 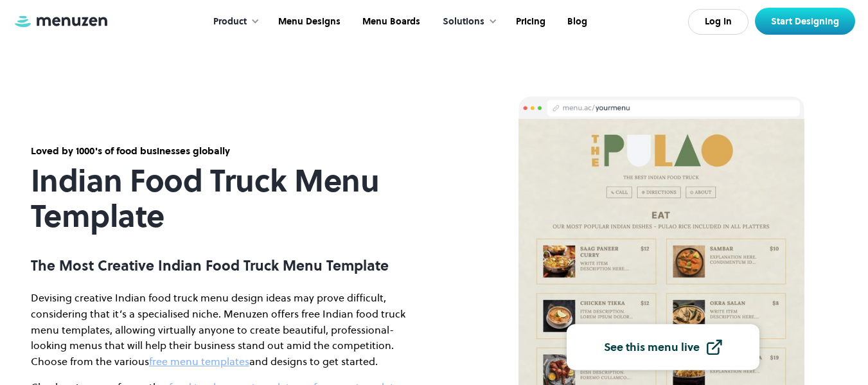 I want to click on a: Pricing, so click(x=529, y=22).